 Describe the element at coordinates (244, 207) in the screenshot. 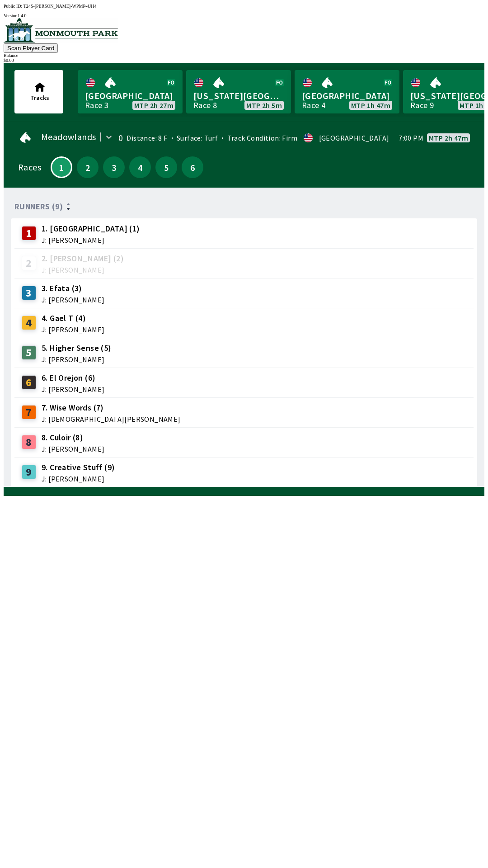

I see `div: Runners (9)` at that location.